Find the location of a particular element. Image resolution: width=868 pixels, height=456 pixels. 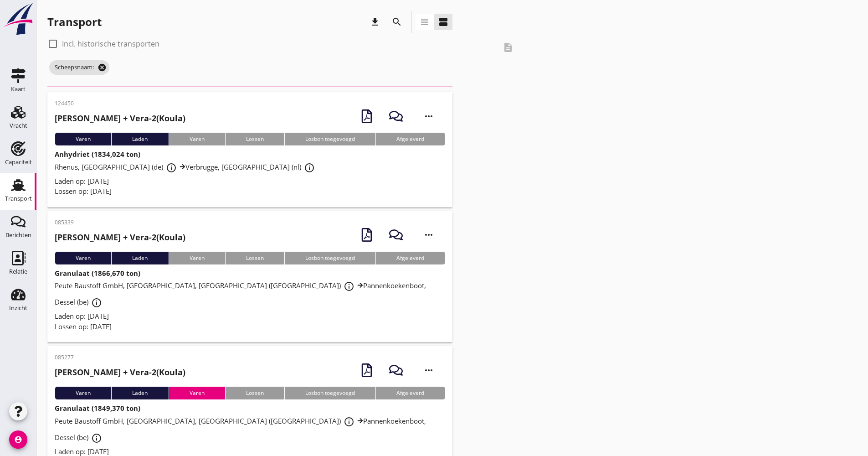

i: cancel is located at coordinates (102, 67).